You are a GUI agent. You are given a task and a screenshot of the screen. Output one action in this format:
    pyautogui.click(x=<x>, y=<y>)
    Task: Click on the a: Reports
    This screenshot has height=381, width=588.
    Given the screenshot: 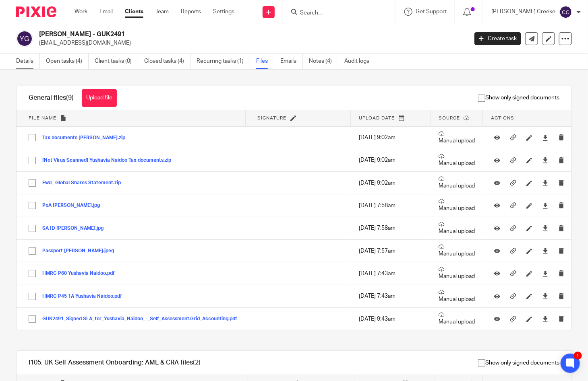 What is the action you would take?
    pyautogui.click(x=191, y=12)
    